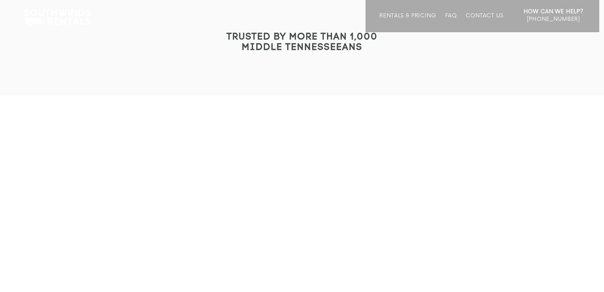 This screenshot has width=604, height=292. What do you see at coordinates (451, 22) in the screenshot?
I see `a: FAQ` at bounding box center [451, 22].